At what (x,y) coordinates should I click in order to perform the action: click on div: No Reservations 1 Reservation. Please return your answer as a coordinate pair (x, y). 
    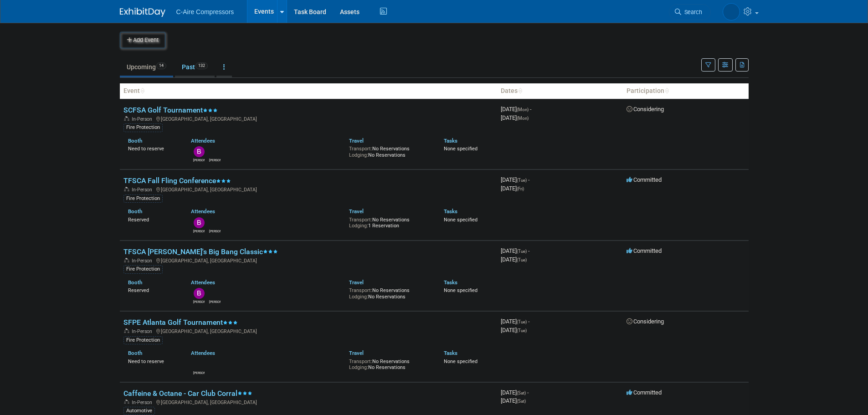
    Looking at the image, I should click on (389, 222).